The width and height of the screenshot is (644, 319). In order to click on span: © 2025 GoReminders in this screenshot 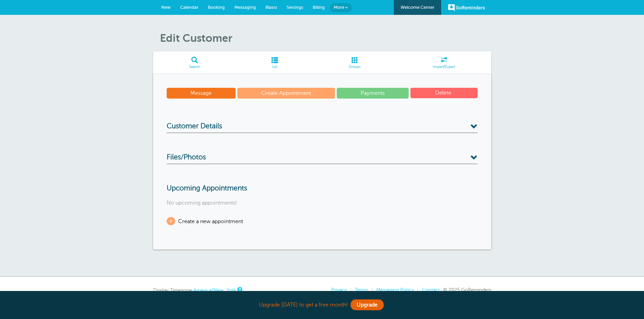, I will do `click(467, 290)`.